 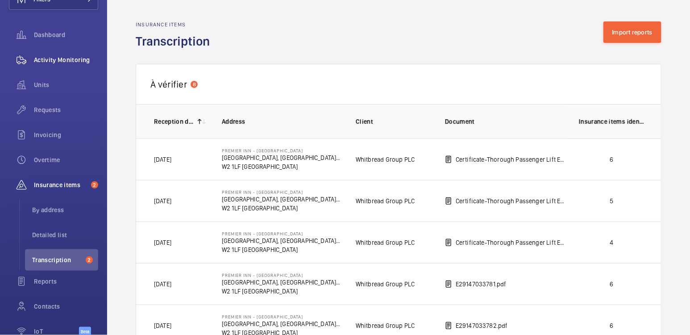 I want to click on p: Address, so click(x=281, y=121).